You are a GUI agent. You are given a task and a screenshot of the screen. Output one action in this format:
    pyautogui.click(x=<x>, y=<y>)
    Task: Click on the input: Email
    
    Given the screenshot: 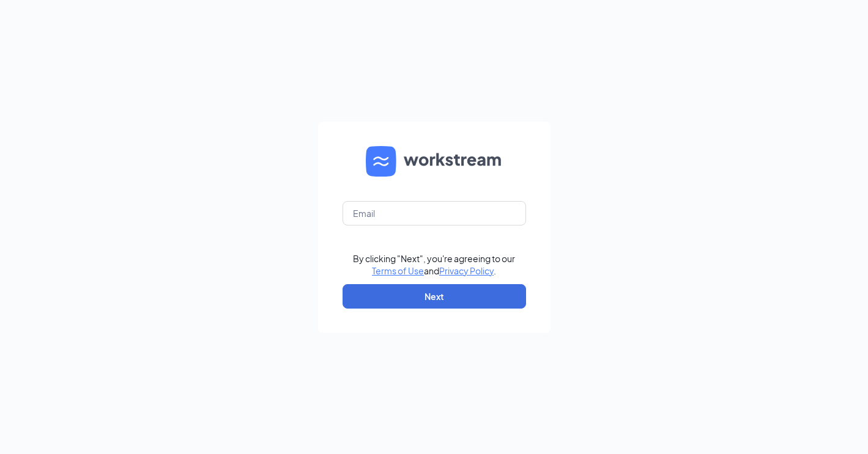 What is the action you would take?
    pyautogui.click(x=434, y=214)
    